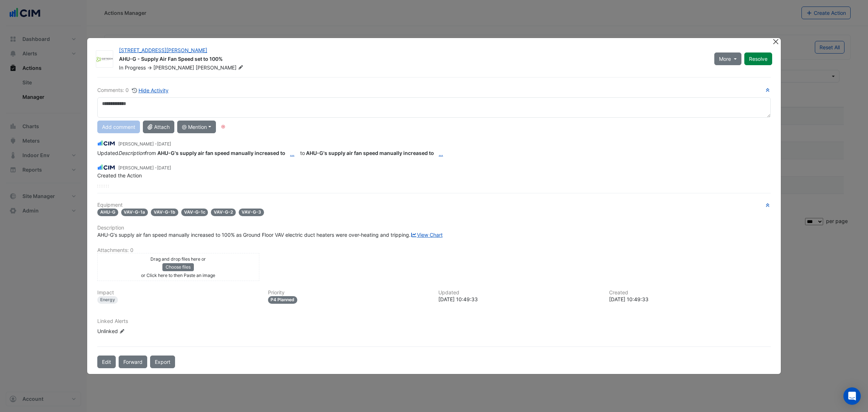 The height and width of the screenshot is (412, 868). What do you see at coordinates (162, 361) in the screenshot?
I see `a: Export` at bounding box center [162, 361].